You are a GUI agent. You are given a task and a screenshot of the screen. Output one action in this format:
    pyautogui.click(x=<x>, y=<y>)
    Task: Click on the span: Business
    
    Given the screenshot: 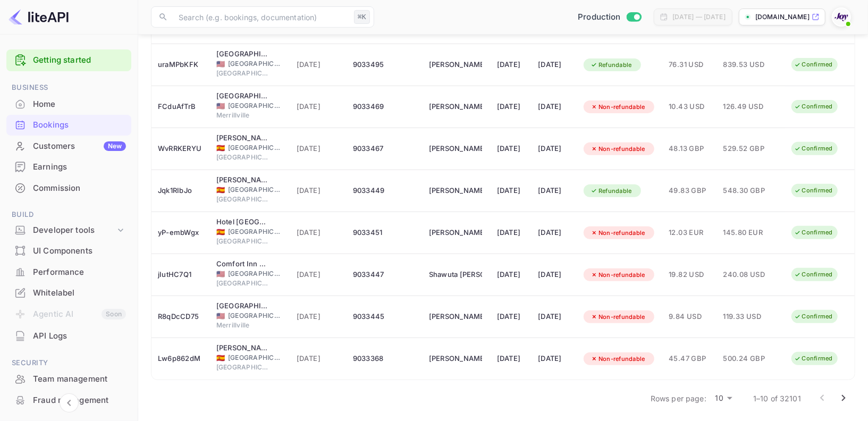 What is the action you would take?
    pyautogui.click(x=68, y=87)
    